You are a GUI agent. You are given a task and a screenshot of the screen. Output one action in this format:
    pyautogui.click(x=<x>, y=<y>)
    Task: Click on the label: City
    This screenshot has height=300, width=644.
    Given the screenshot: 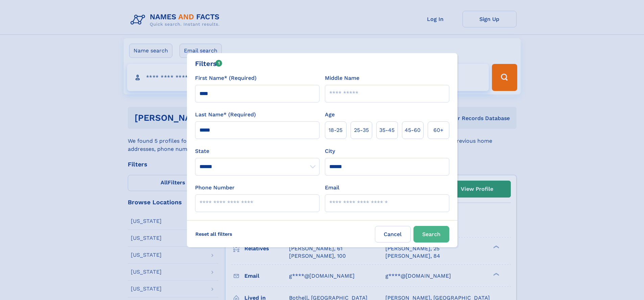 What is the action you would take?
    pyautogui.click(x=330, y=151)
    